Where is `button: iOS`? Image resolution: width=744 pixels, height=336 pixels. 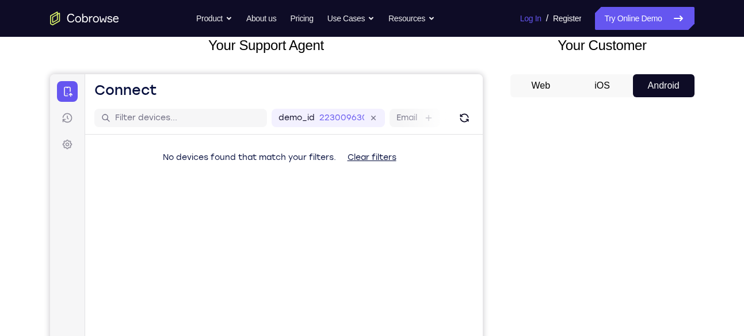 button: iOS is located at coordinates (602, 86).